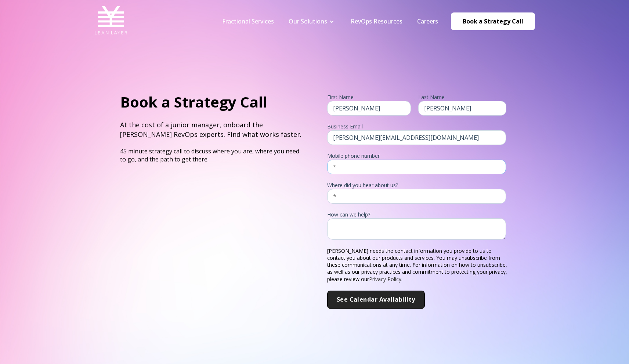 The image size is (629, 364). Describe the element at coordinates (330, 21) in the screenshot. I see `div: Navigation Menu` at that location.